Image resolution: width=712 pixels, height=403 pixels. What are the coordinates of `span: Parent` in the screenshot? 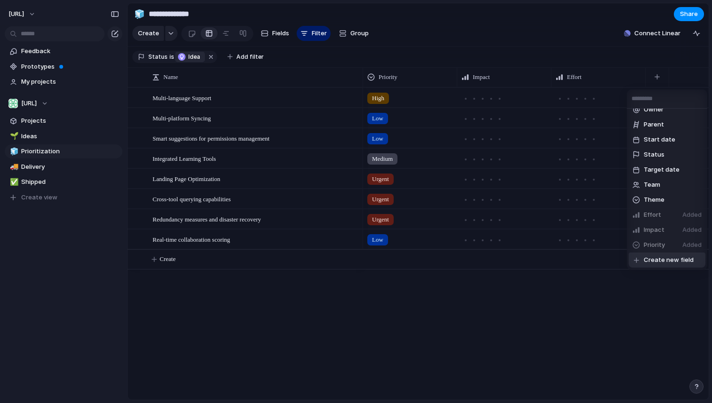 It's located at (654, 125).